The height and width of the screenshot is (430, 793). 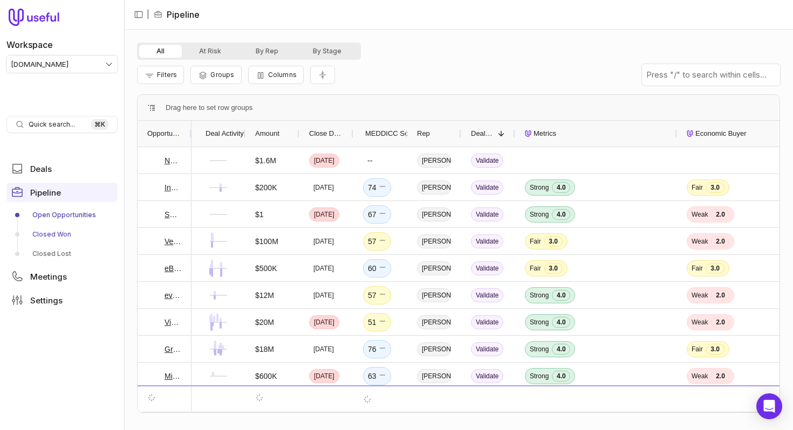 I want to click on input: Press "/" to search within cells..., so click(x=711, y=75).